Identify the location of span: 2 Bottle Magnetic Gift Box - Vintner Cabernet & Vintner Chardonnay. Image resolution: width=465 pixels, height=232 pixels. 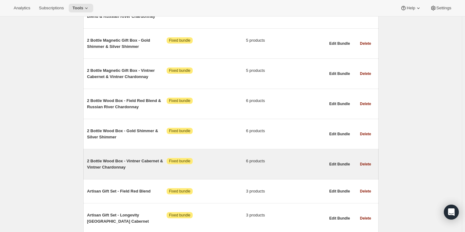
(127, 74).